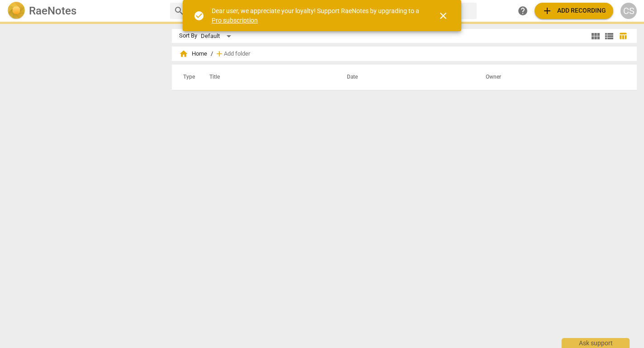 This screenshot has width=644, height=348. Describe the element at coordinates (443, 16) in the screenshot. I see `span: close` at that location.